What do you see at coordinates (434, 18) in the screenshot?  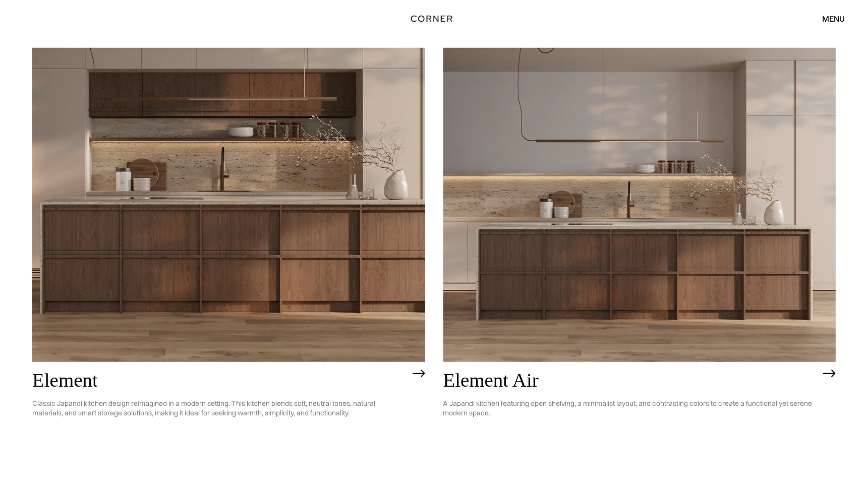 I see `a: home` at bounding box center [434, 18].